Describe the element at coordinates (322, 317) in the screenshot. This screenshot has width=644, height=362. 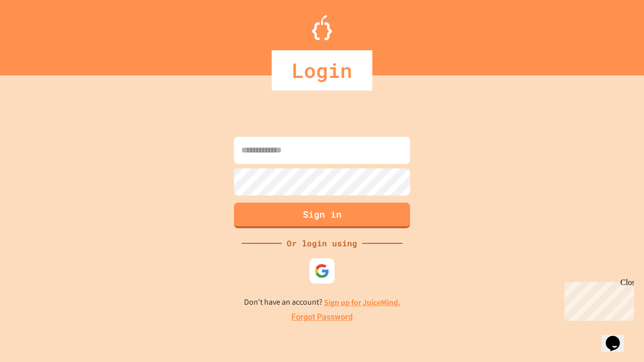
I see `a: Forgot Password` at that location.